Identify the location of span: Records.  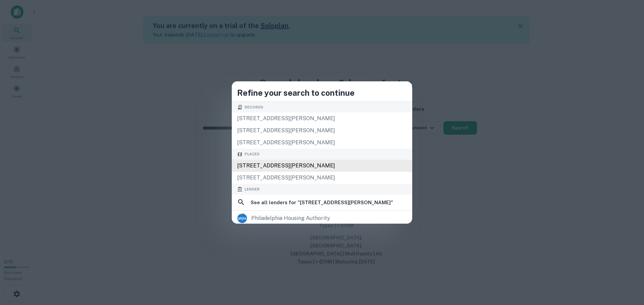
(254, 108).